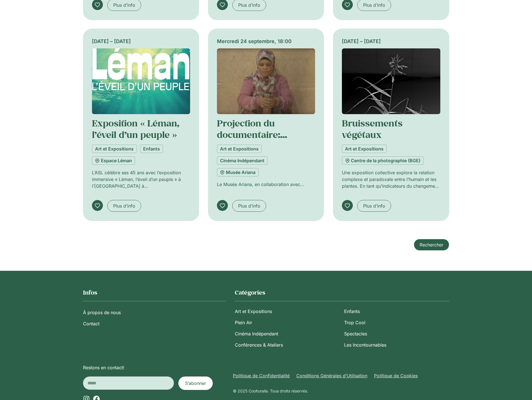 Image resolution: width=532 pixels, height=400 pixels. Describe the element at coordinates (266, 41) in the screenshot. I see `div: Mercredi 24 septembre, 18:00` at that location.